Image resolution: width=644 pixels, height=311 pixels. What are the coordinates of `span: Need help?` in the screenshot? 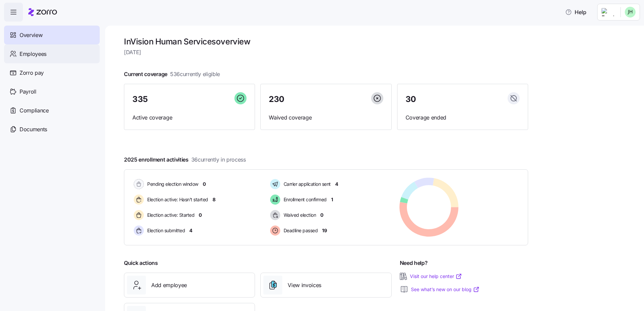 It's located at (414, 263).